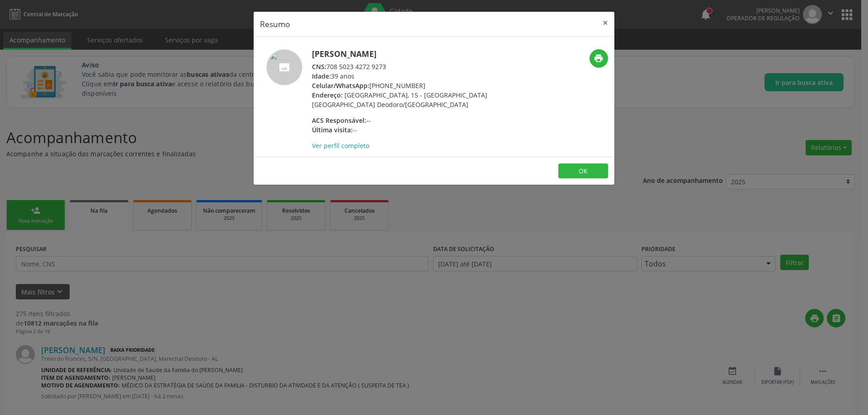 The image size is (868, 415). Describe the element at coordinates (340, 86) in the screenshot. I see `span: Celular/WhatsApp:` at that location.